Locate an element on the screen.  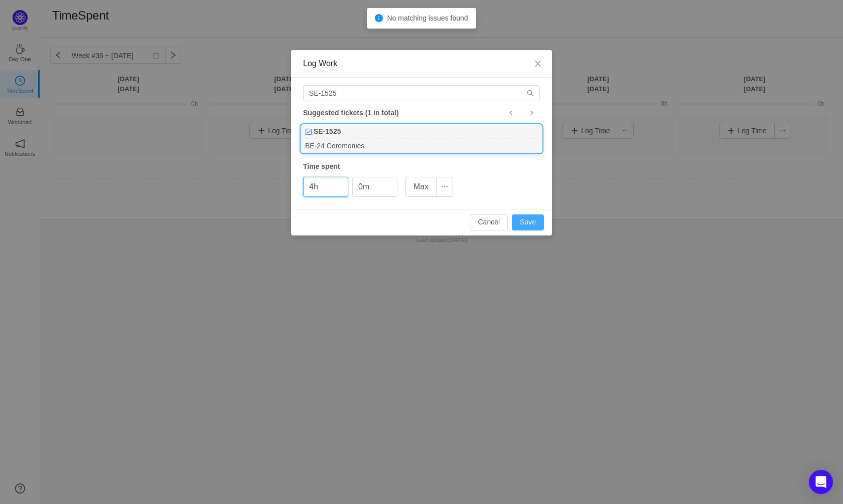
button: Cancel is located at coordinates (489, 223).